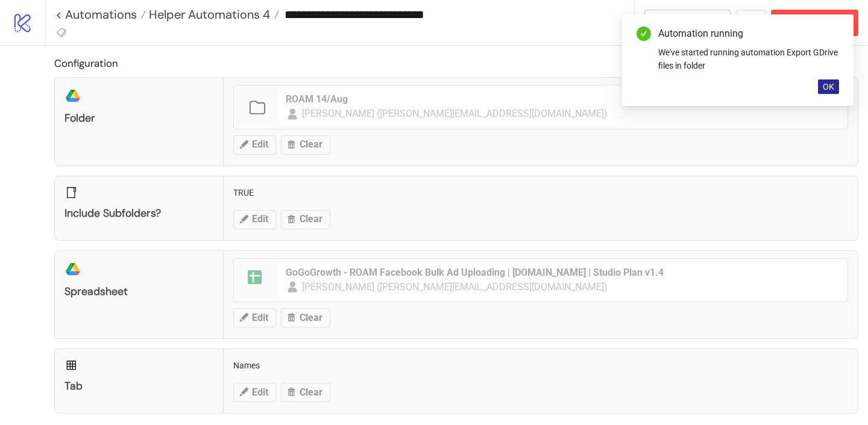 The height and width of the screenshot is (425, 868). I want to click on a: Helper Automations 4, so click(212, 14).